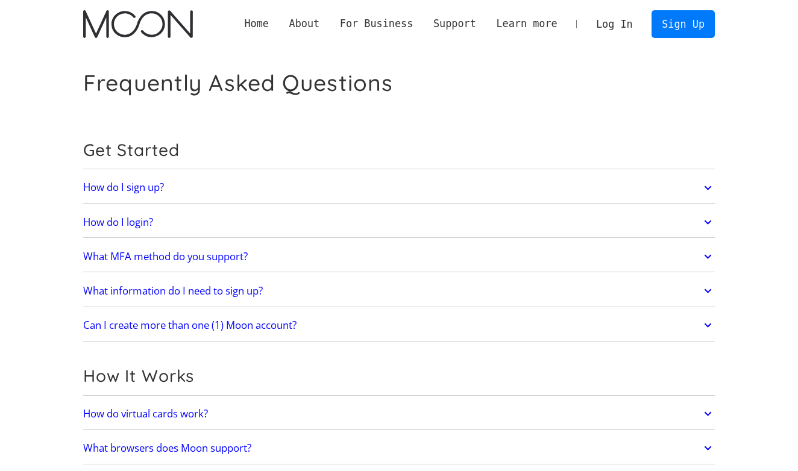  What do you see at coordinates (683, 24) in the screenshot?
I see `a: Sign Up` at bounding box center [683, 24].